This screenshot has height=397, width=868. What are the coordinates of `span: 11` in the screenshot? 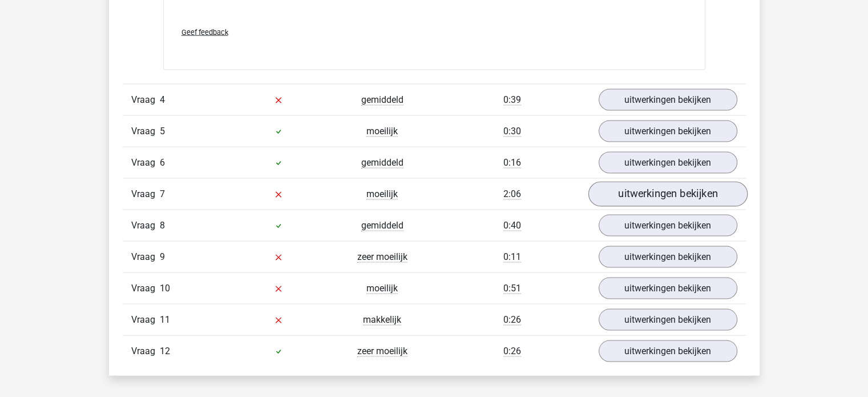 It's located at (165, 319).